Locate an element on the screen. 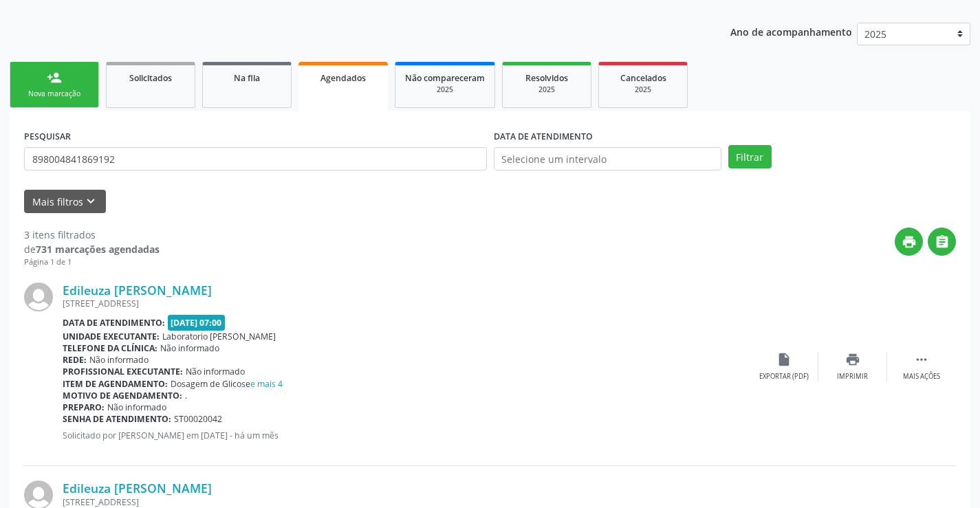 The width and height of the screenshot is (980, 508). label: DATA DE ATENDIMENTO is located at coordinates (544, 136).